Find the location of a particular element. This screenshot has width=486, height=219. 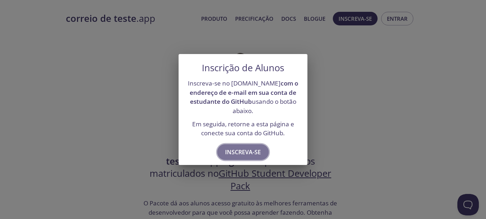

p: Em seguida, retorne a esta página e conecte sua conta do GitHub. is located at coordinates (243, 128).